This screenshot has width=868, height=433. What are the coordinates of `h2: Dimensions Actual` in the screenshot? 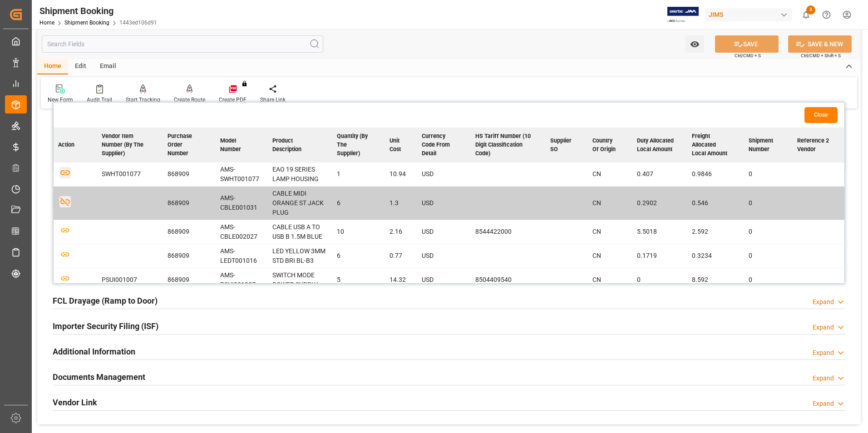 It's located at (87, 275).